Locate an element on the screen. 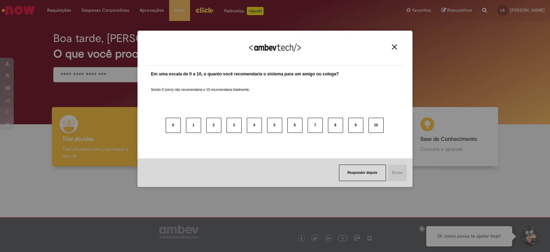 Image resolution: width=550 pixels, height=252 pixels. button: 5 is located at coordinates (275, 125).